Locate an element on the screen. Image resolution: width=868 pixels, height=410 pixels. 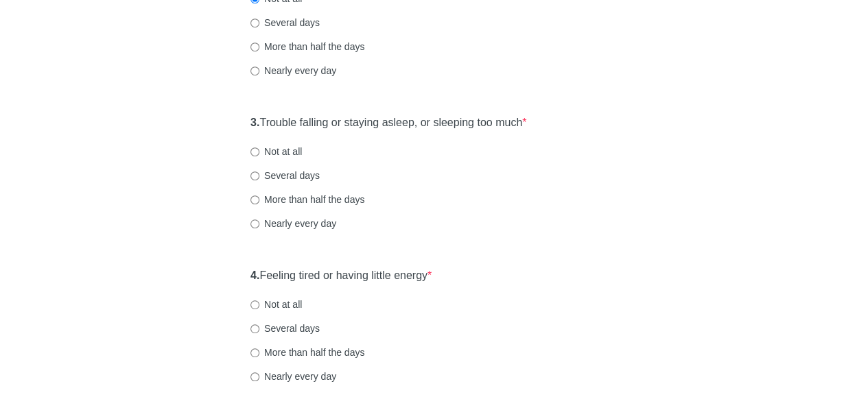
label: Feeling tired or having little energy is located at coordinates (341, 275).